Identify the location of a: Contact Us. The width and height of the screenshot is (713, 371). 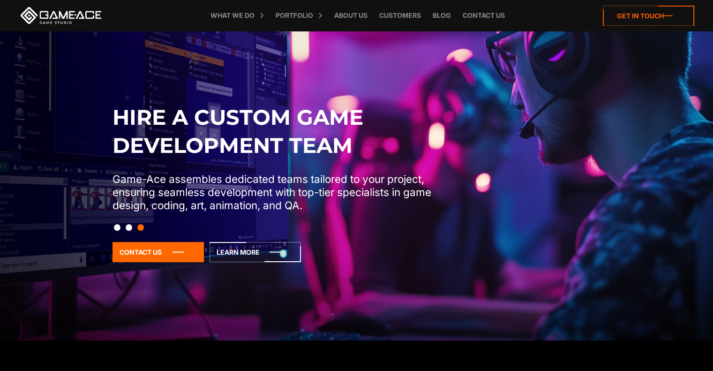
(158, 252).